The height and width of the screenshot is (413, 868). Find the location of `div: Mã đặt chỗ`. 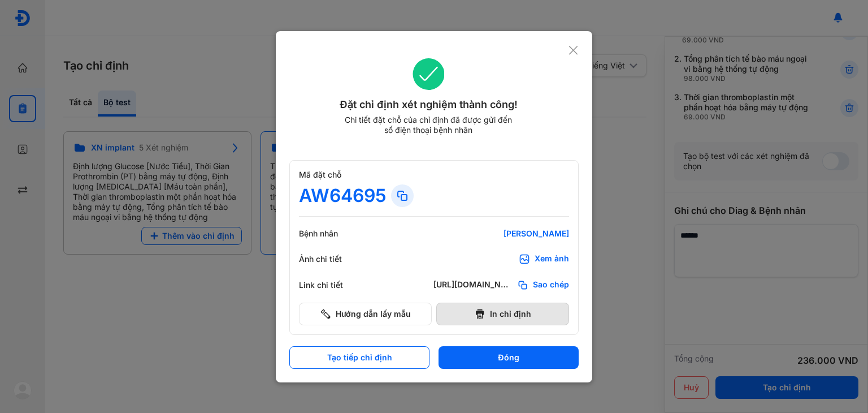

div: Mã đặt chỗ is located at coordinates (434, 175).